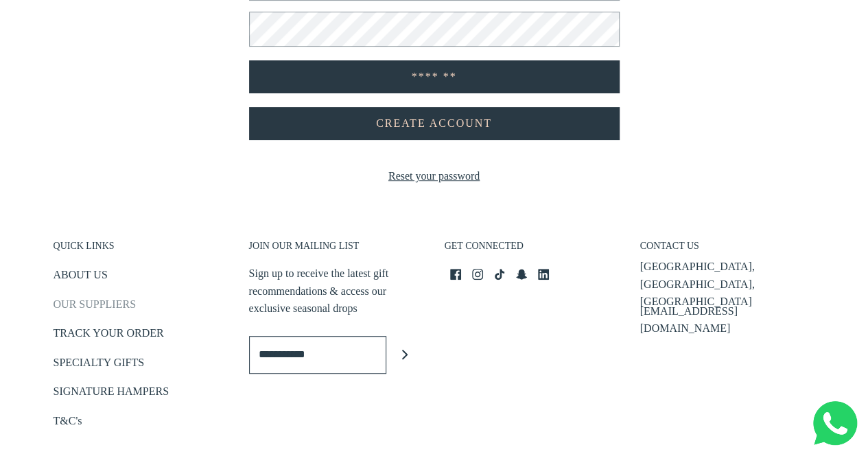  Describe the element at coordinates (727, 249) in the screenshot. I see `h3: CONTACT US` at that location.